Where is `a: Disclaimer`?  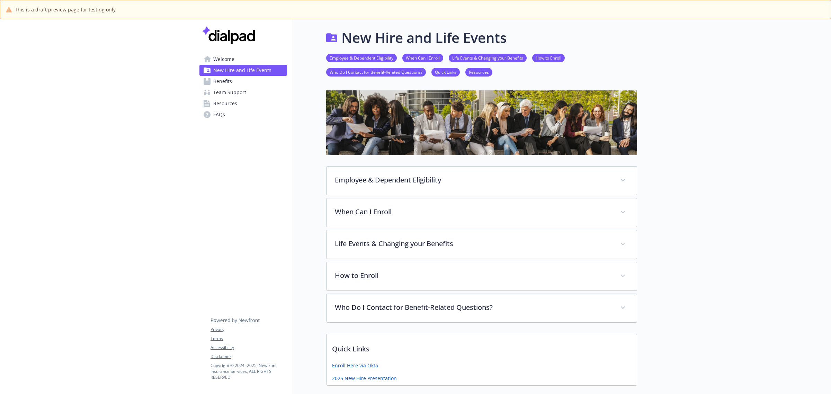
a: Disclaimer is located at coordinates (249, 357).